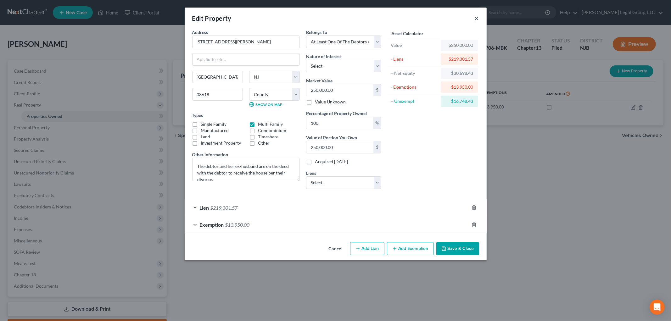 The height and width of the screenshot is (321, 671). What do you see at coordinates (238, 225) in the screenshot?
I see `span: $13,950.00` at bounding box center [238, 225].